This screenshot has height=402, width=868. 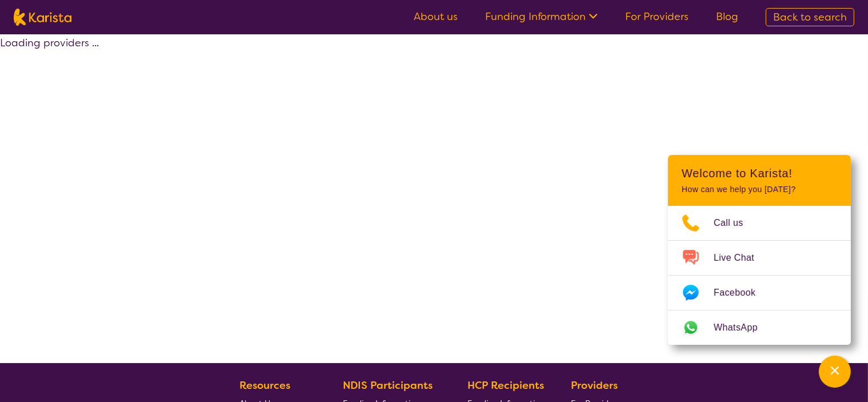 I want to click on a: Back to search, so click(x=810, y=17).